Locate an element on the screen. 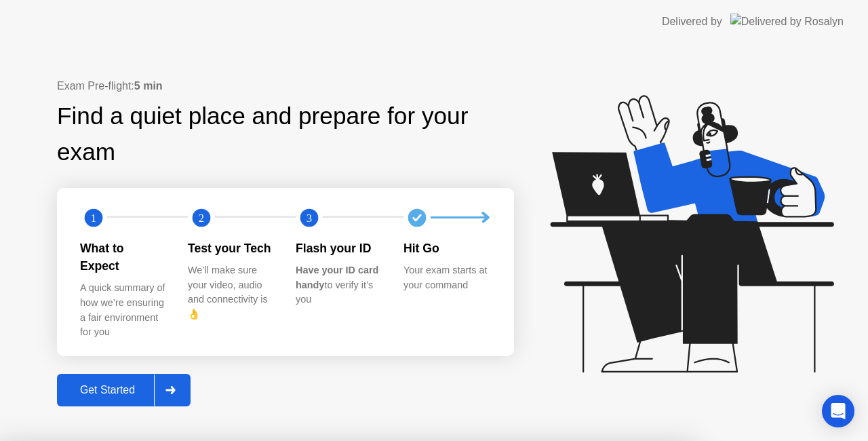 The image size is (868, 441). text: 2 is located at coordinates (201, 217).